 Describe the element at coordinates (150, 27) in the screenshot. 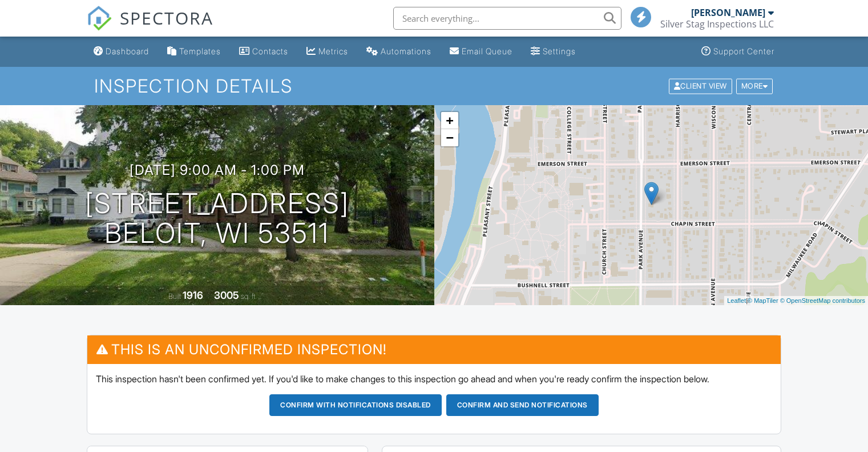

I see `a: SPECTORA` at that location.